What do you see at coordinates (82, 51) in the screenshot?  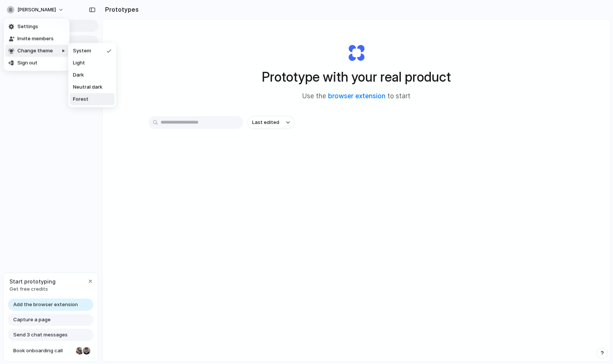 I see `span: System` at bounding box center [82, 51].